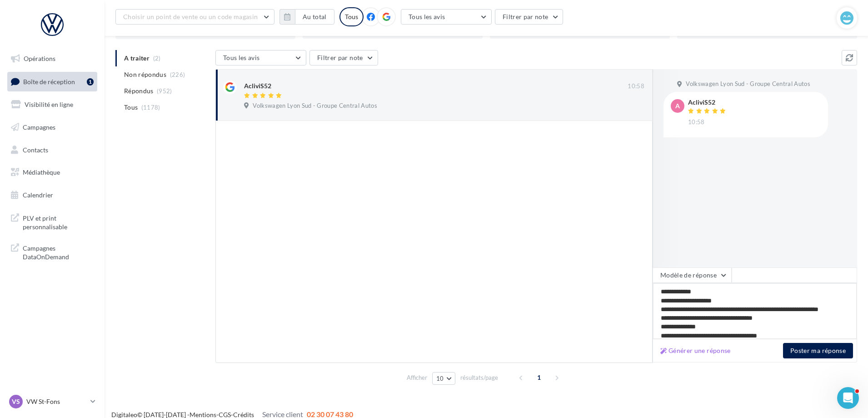  Describe the element at coordinates (440, 378) in the screenshot. I see `span: 10` at that location.